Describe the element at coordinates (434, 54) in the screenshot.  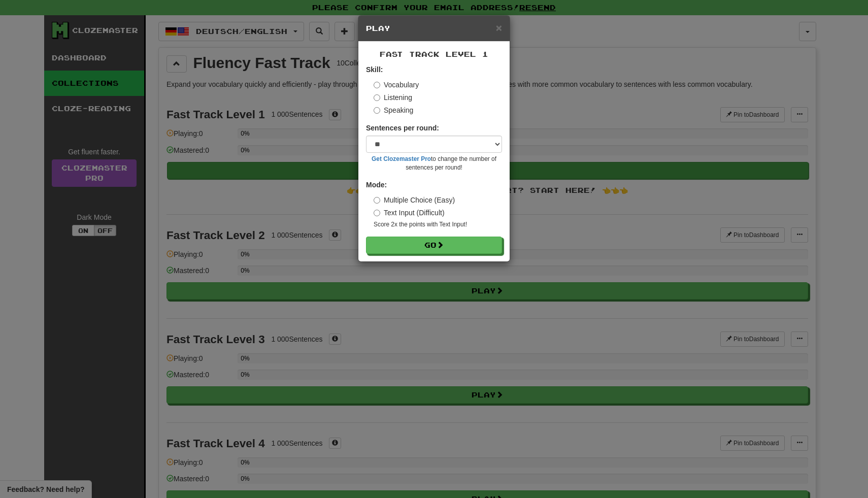
I see `span: Fast Track Level 1` at that location.